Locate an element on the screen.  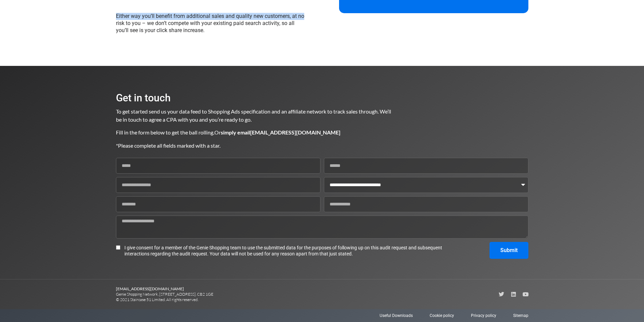
a: Useful Downloads is located at coordinates (396, 316).